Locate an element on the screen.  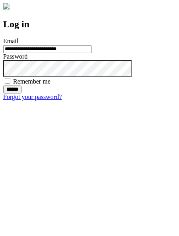
label: Remember me is located at coordinates (32, 81).